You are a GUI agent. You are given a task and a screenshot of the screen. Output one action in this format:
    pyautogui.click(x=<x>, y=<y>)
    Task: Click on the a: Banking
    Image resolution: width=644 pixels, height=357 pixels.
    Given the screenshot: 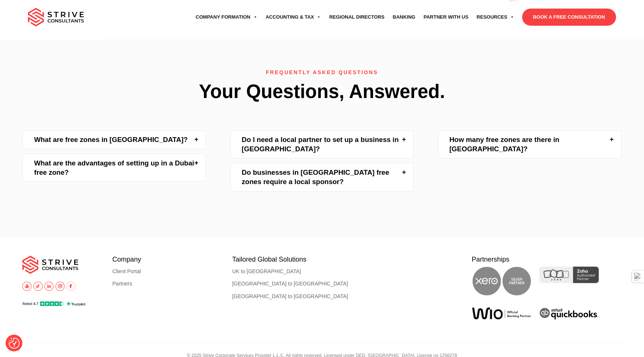 What is the action you would take?
    pyautogui.click(x=404, y=17)
    